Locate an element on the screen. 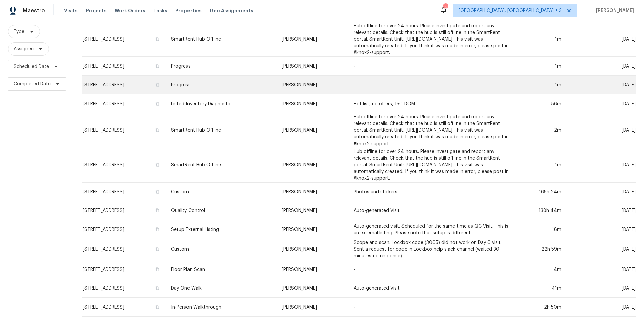 The height and width of the screenshot is (322, 644). span: Maestro is located at coordinates (34, 11).